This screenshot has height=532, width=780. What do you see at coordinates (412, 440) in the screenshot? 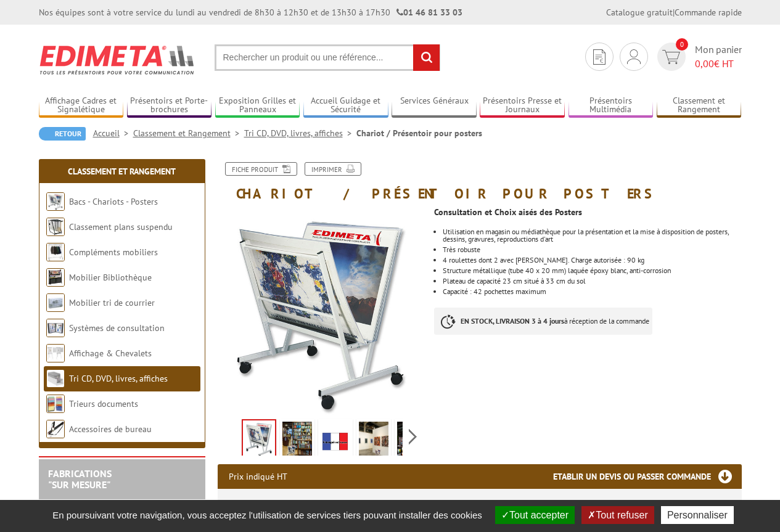
I see `img: presentoir_posters_ppr68n_4bis.jpg` at bounding box center [412, 440].